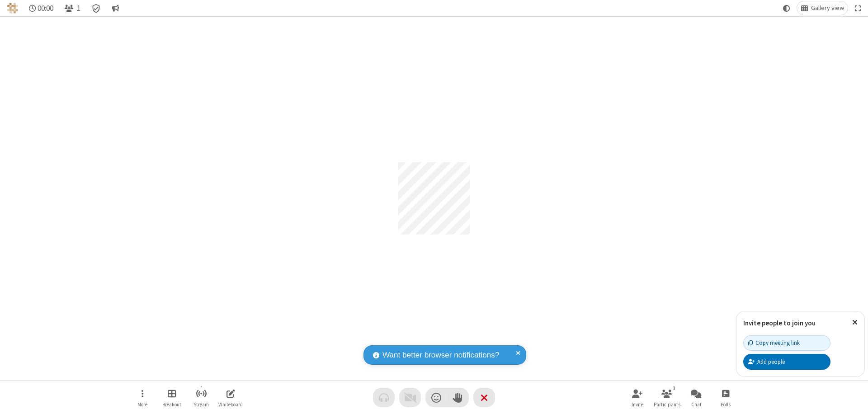  Describe the element at coordinates (202, 405) in the screenshot. I see `span: Stream` at that location.